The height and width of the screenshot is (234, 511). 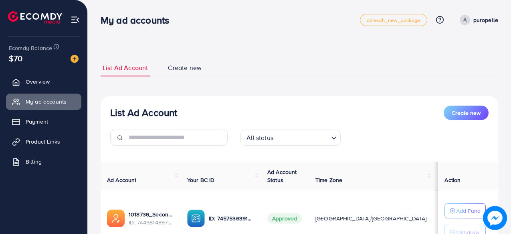 I want to click on p: Add Fund, so click(x=468, y=211).